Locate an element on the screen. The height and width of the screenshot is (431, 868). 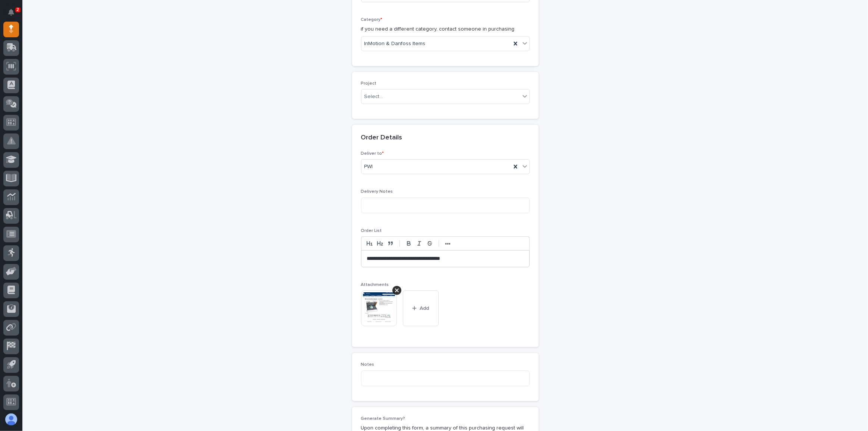
p: if you need a different category, contact someone in purchasing is located at coordinates (446, 29).